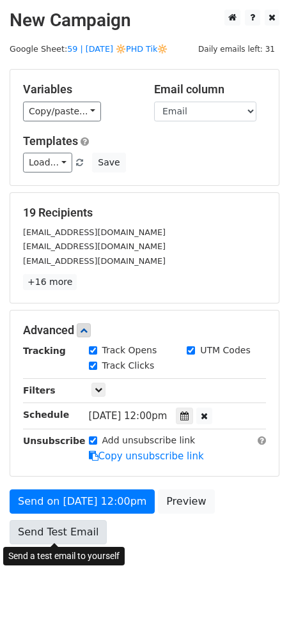 The height and width of the screenshot is (644, 289). I want to click on h5: Email column, so click(210, 90).